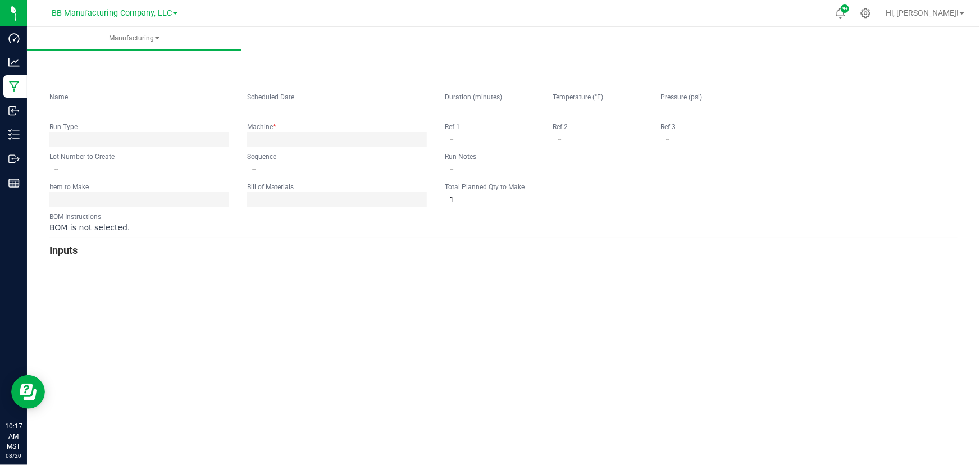 The width and height of the screenshot is (980, 465). Describe the element at coordinates (14, 63) in the screenshot. I see `inline-svg: Analytics` at that location.